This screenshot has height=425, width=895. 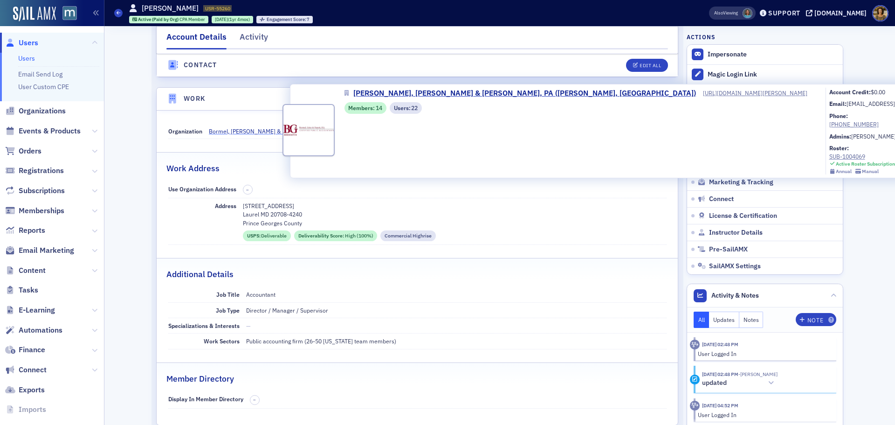 I want to click on div: 7, so click(x=288, y=20).